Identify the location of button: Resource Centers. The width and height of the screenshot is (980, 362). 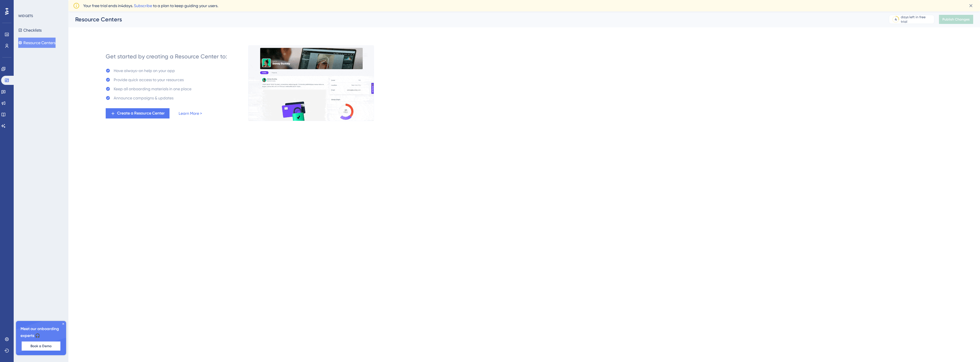
(37, 43).